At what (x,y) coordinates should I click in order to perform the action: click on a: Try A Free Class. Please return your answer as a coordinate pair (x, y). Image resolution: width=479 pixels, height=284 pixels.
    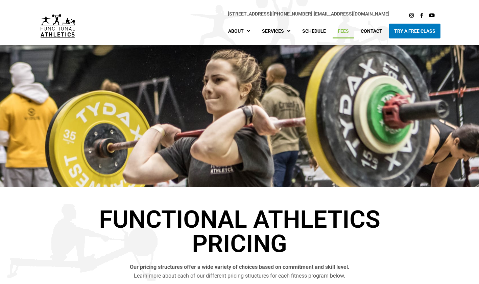
    Looking at the image, I should click on (415, 31).